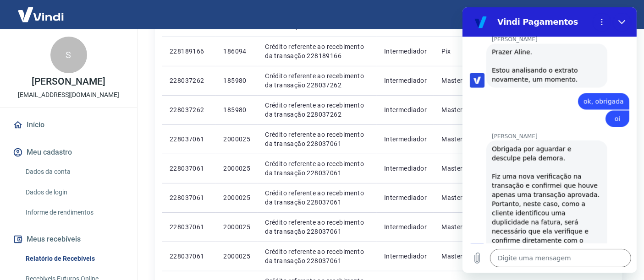  Describe the element at coordinates (68, 240) in the screenshot. I see `button: Meus recebíveis` at that location.